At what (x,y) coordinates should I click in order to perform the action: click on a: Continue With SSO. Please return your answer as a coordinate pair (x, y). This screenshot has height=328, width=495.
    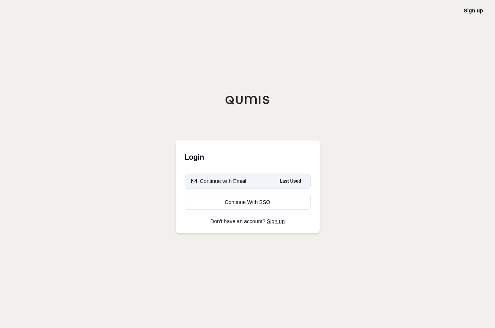
    Looking at the image, I should click on (248, 202).